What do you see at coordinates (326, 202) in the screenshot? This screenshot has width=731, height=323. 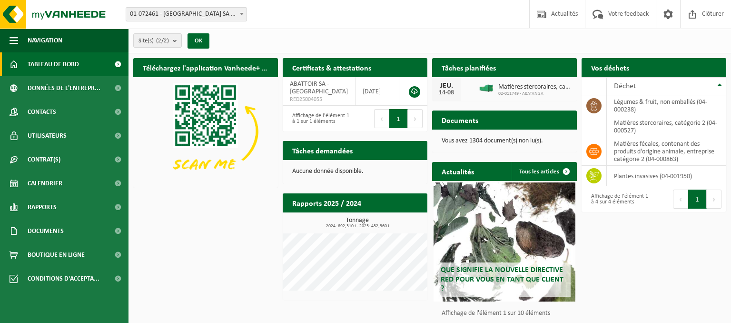 I see `h2: Rapports 2025 / 2024` at bounding box center [326, 202].